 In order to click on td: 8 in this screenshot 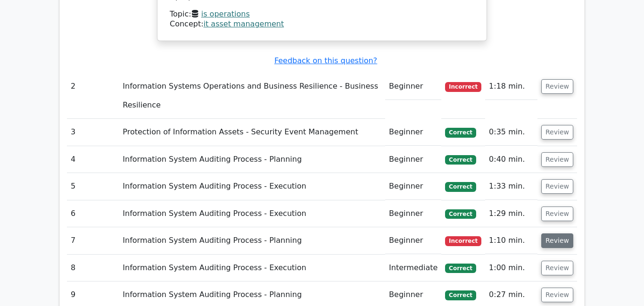, I will do `click(93, 268)`.